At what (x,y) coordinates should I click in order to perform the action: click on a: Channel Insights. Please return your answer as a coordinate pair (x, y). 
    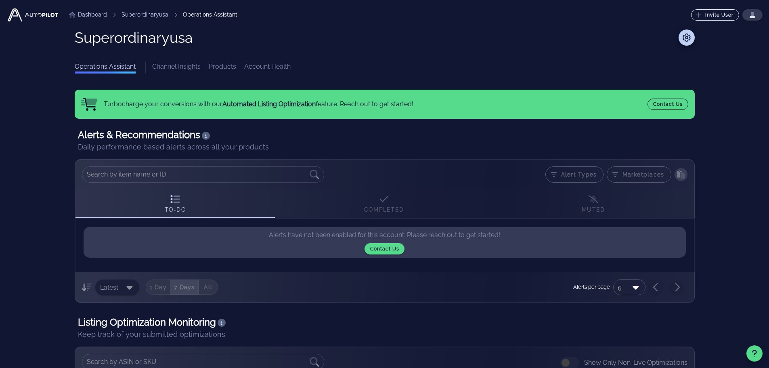
    Looking at the image, I should click on (176, 67).